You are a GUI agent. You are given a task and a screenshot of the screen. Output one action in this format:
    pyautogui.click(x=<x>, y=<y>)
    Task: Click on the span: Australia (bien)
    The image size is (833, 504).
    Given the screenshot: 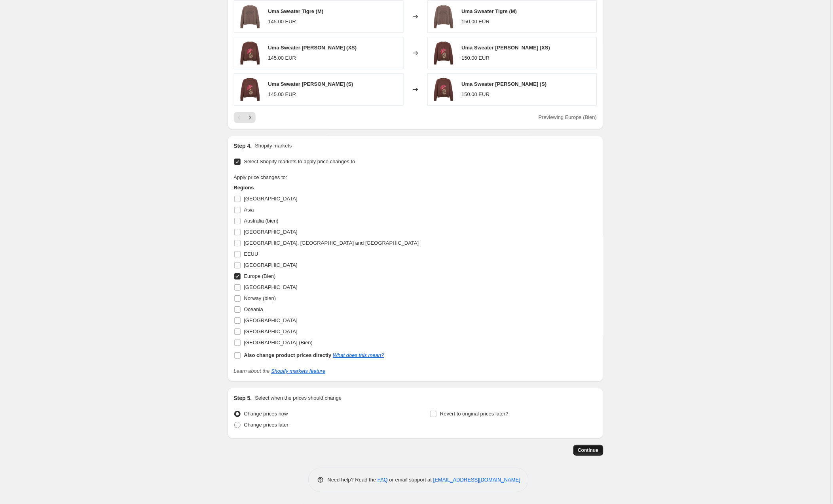 What is the action you would take?
    pyautogui.click(x=261, y=220)
    